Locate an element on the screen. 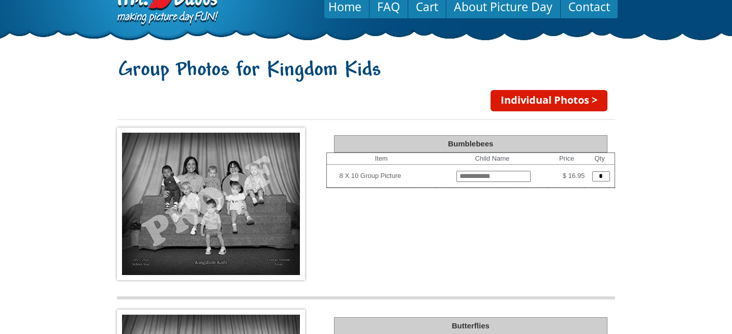 The width and height of the screenshot is (732, 334). th: Qty is located at coordinates (599, 159).